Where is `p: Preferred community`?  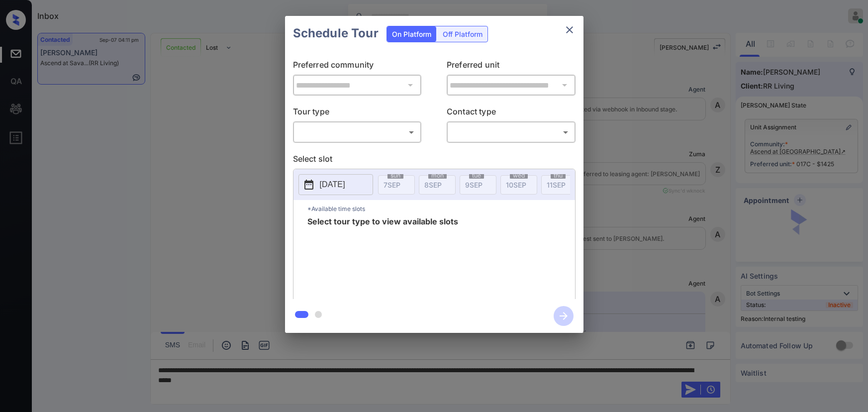
p: Preferred community is located at coordinates (357, 67).